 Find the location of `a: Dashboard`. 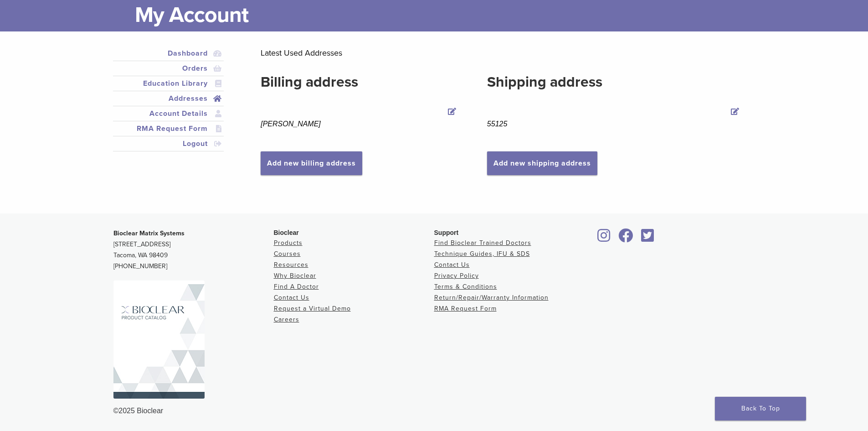

a: Dashboard is located at coordinates (169, 53).